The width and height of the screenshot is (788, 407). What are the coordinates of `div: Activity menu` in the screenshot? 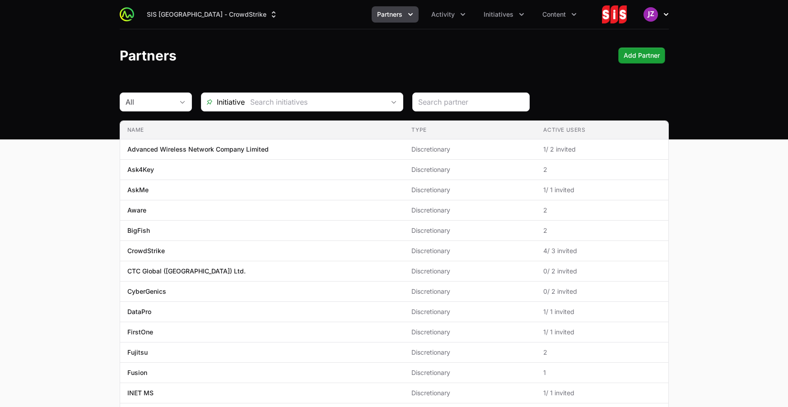 It's located at (448, 14).